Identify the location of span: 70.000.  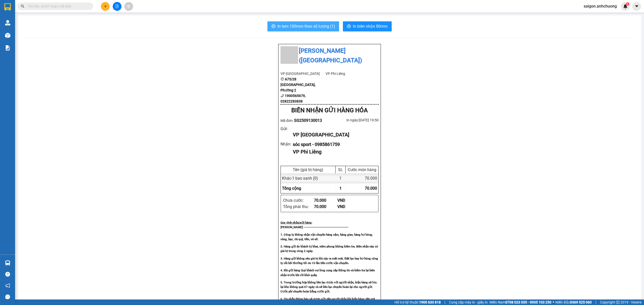
(371, 188).